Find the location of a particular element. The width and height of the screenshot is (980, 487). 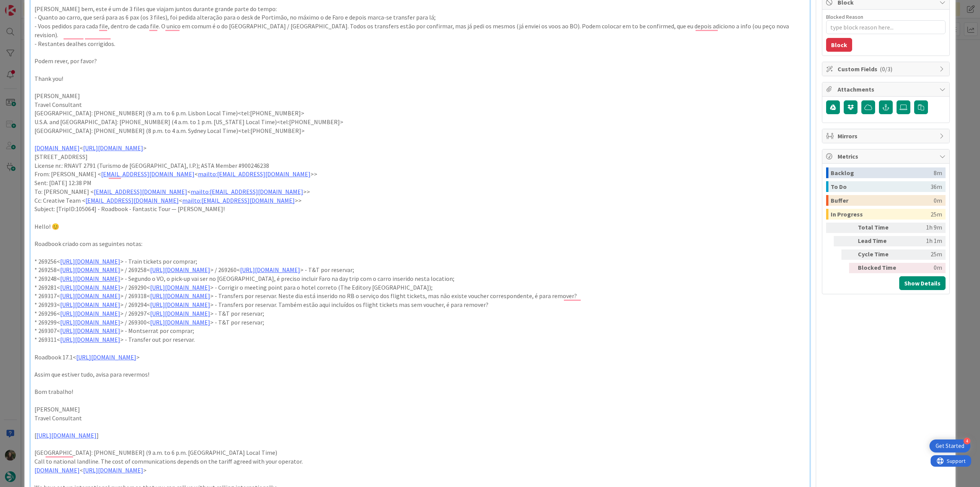

div: In Progress is located at coordinates (880, 214).